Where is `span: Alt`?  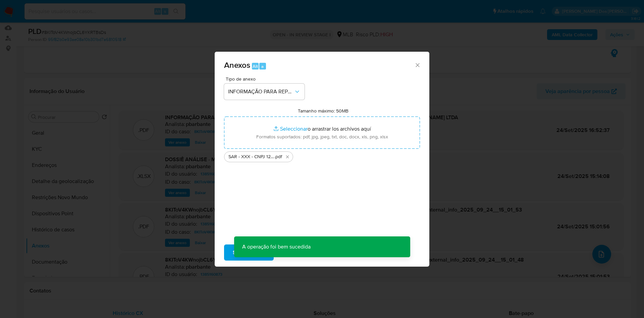 span: Alt is located at coordinates (255, 66).